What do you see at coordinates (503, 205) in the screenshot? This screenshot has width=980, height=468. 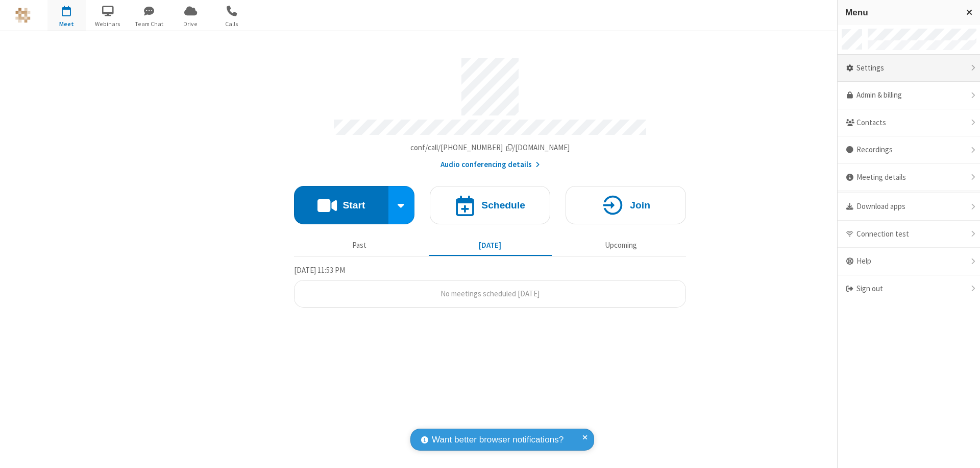 I see `h4: Schedule` at bounding box center [503, 205].